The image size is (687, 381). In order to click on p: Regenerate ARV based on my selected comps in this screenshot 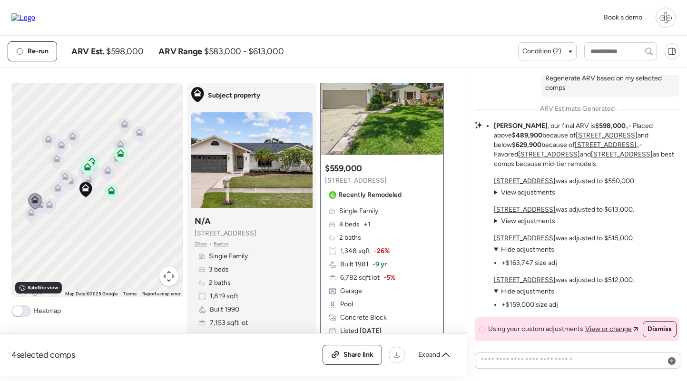, I will do `click(610, 83)`.